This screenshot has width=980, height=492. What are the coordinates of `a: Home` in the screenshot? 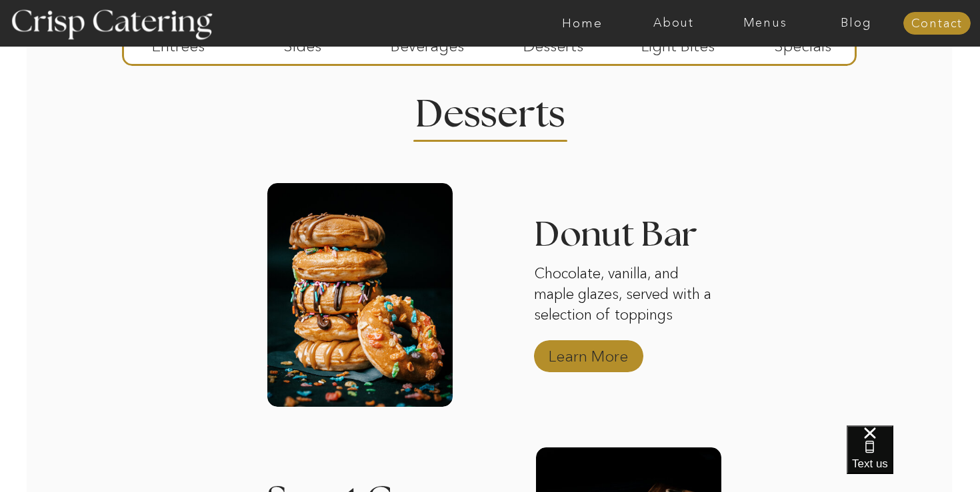 It's located at (581, 23).